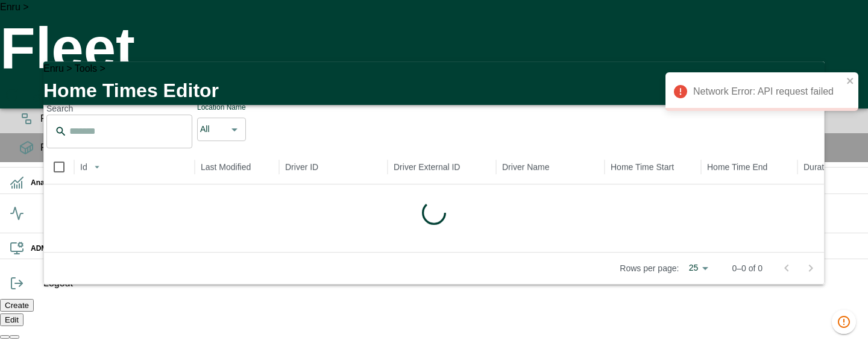 This screenshot has width=868, height=346. Describe the element at coordinates (850, 82) in the screenshot. I see `button: close` at that location.